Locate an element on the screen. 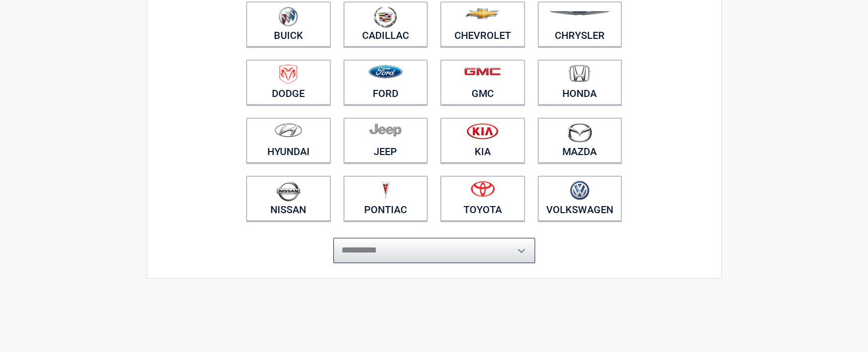 This screenshot has height=352, width=868. a: Kia is located at coordinates (482, 140).